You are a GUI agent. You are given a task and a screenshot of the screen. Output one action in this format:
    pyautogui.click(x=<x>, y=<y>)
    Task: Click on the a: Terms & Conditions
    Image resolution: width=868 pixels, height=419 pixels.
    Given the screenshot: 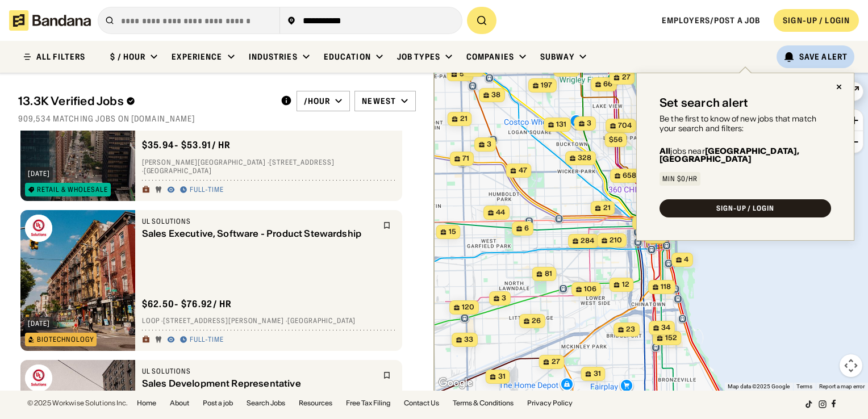 What is the action you would take?
    pyautogui.click(x=483, y=404)
    